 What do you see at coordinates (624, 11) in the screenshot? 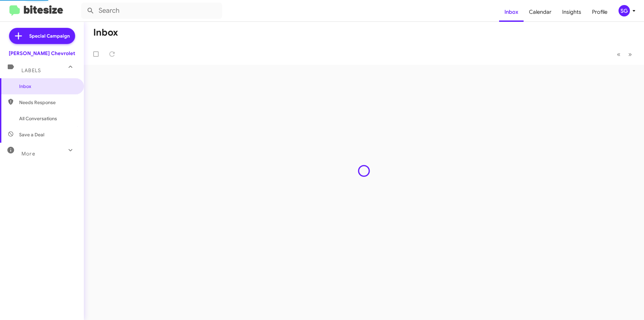
I see `button: SG` at bounding box center [624, 11].